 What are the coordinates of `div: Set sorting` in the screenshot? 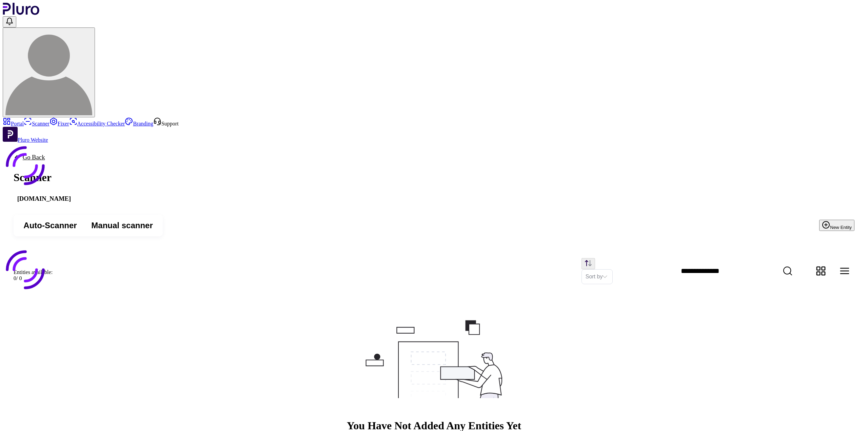 It's located at (597, 277).